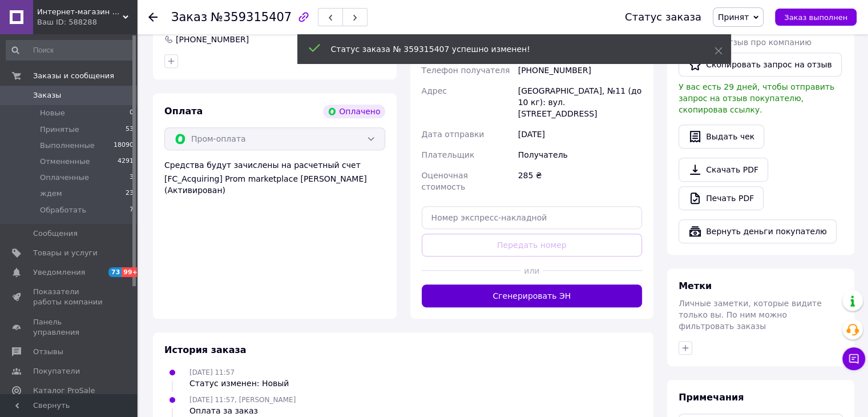 The height and width of the screenshot is (417, 868). Describe the element at coordinates (123, 145) in the screenshot. I see `span: 18090` at that location.